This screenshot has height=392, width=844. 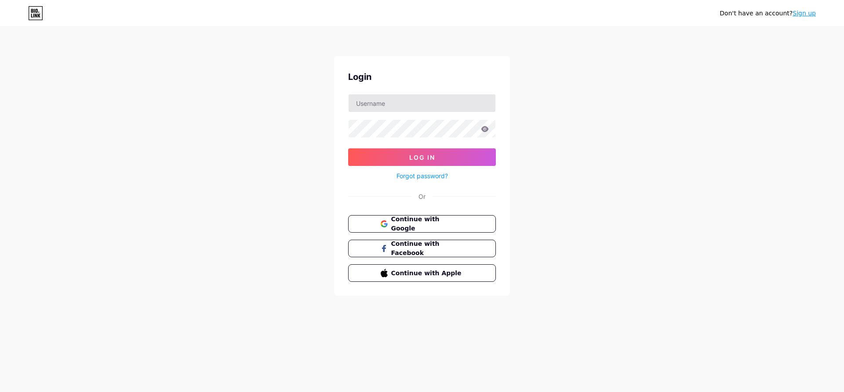 I want to click on a: Continue with Apple, so click(x=422, y=273).